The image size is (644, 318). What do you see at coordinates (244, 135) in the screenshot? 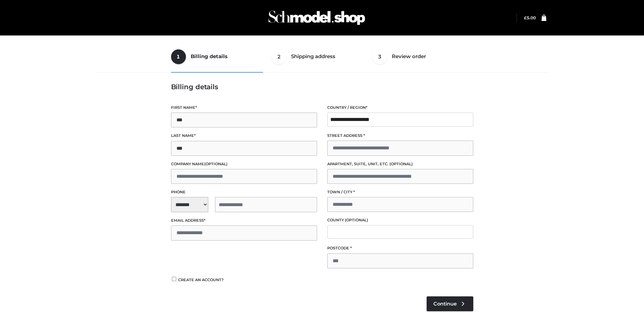
I see `label: Last name` at bounding box center [244, 135].